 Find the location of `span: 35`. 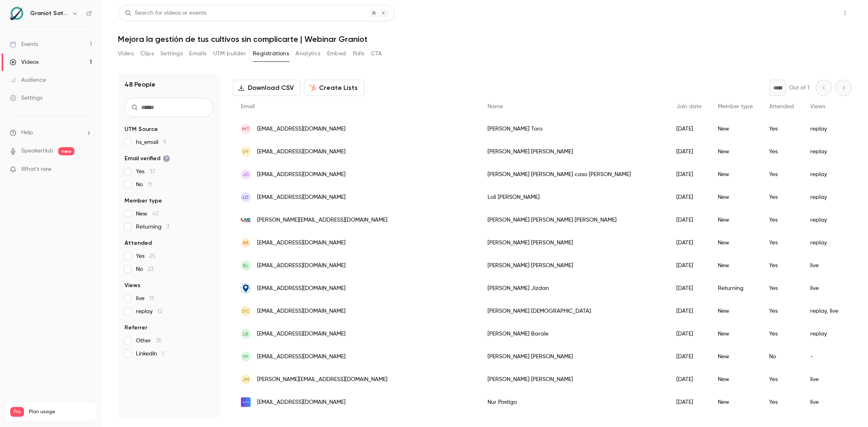

span: 35 is located at coordinates (159, 341).